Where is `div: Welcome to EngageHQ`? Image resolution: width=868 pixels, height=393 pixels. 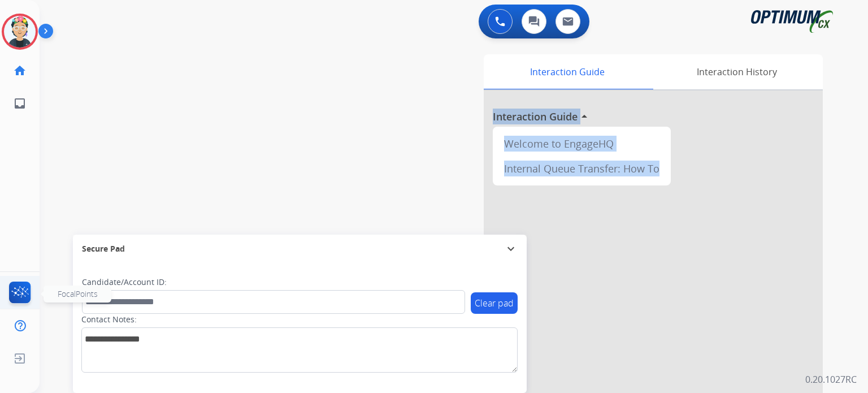 div: Welcome to EngageHQ is located at coordinates (582, 144).